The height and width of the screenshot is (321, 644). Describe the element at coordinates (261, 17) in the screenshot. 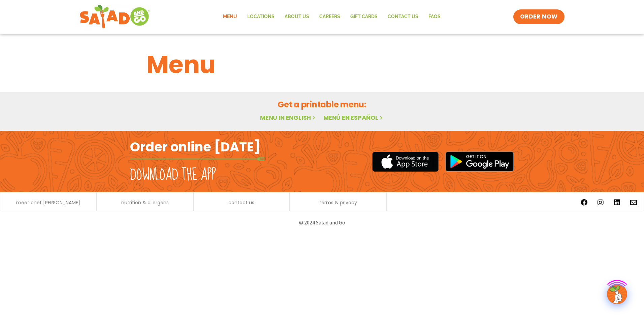

I see `a: Locations` at that location.